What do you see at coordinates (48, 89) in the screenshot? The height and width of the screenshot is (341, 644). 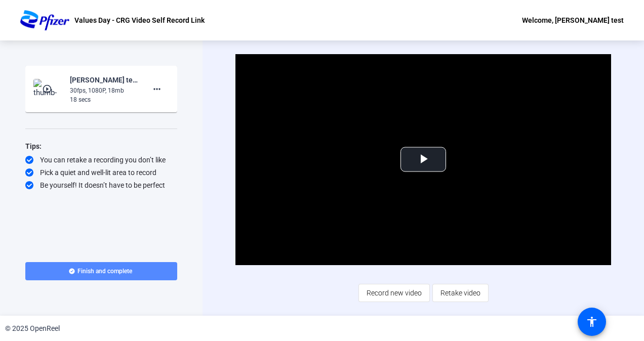 I see `img: thumb-nail` at bounding box center [48, 89].